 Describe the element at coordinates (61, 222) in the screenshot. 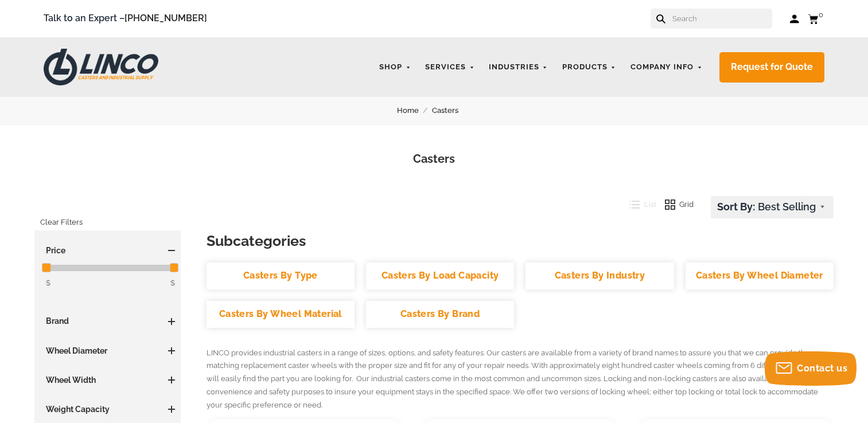

I see `a: Clear Filters` at that location.